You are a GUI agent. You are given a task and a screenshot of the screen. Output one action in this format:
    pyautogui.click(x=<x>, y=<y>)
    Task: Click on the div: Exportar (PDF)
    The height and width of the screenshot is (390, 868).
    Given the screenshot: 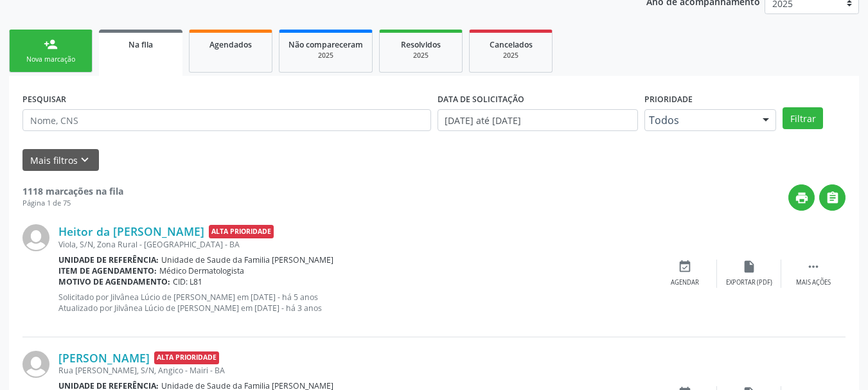 What is the action you would take?
    pyautogui.click(x=749, y=282)
    